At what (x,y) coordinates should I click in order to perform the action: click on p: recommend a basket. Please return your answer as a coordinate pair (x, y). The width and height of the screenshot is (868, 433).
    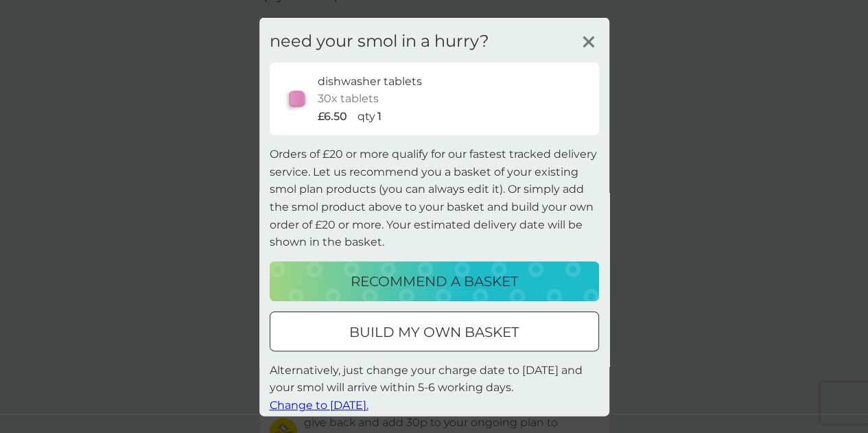
    Looking at the image, I should click on (434, 280).